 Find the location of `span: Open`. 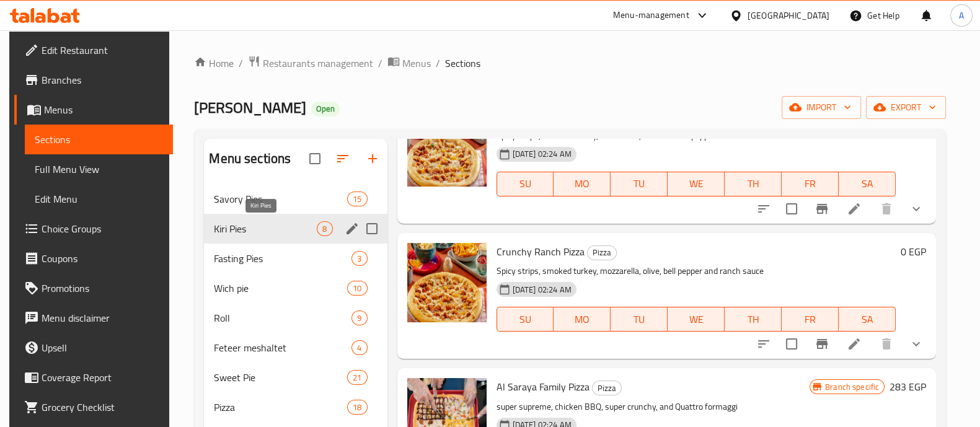

span: Open is located at coordinates (325, 108).